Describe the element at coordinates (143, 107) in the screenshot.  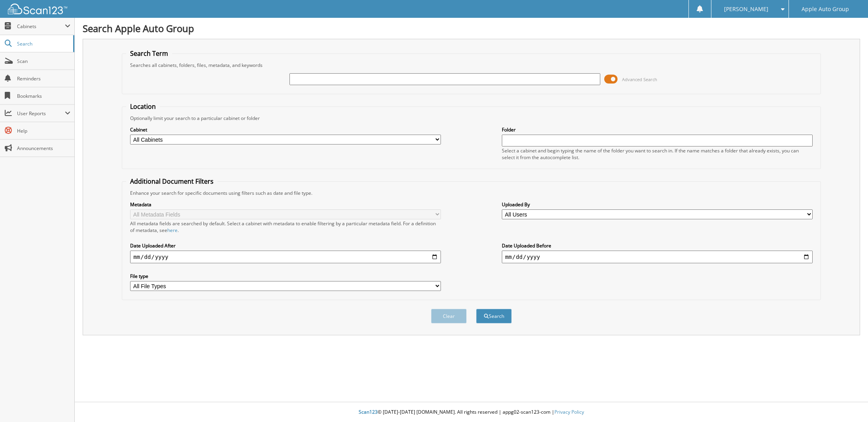
I see `legend: Location` at that location.